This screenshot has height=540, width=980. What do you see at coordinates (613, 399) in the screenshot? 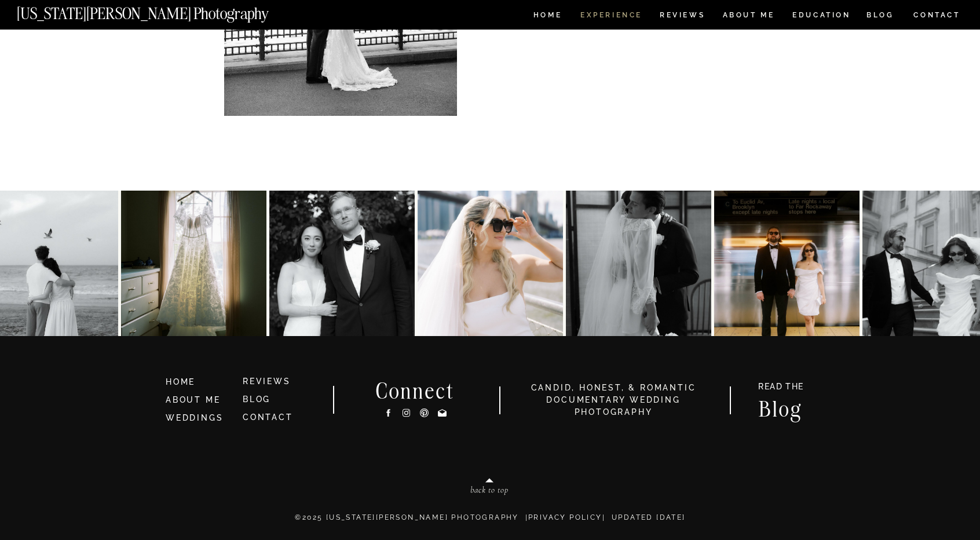
I see `h3: candid, honest, & romantic Documentary Wedding photography` at bounding box center [613, 399].